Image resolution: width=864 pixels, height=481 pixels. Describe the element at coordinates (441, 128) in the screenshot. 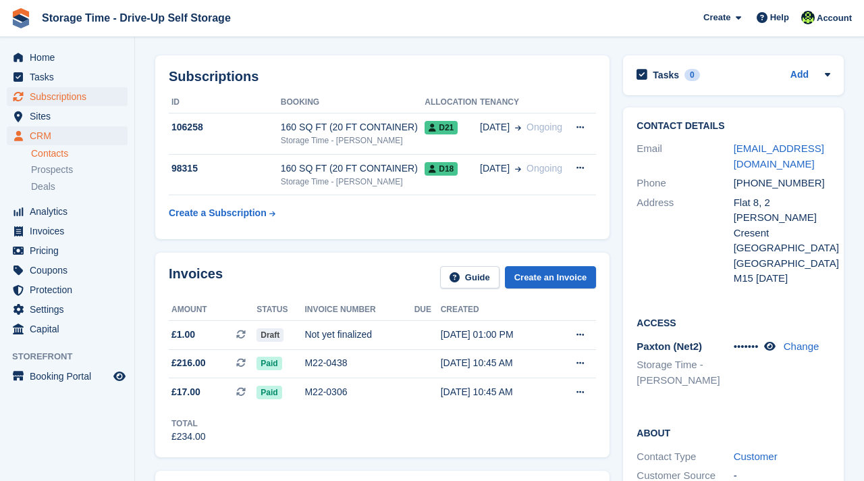

I see `span: D21` at that location.